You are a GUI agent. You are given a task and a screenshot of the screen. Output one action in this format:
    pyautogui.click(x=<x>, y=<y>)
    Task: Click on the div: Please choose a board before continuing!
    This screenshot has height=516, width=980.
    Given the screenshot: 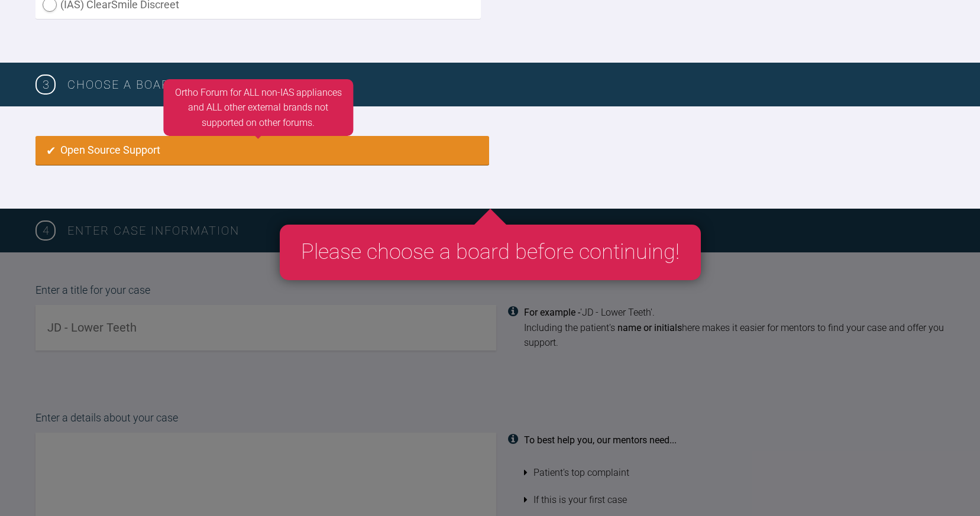 What is the action you would take?
    pyautogui.click(x=490, y=252)
    